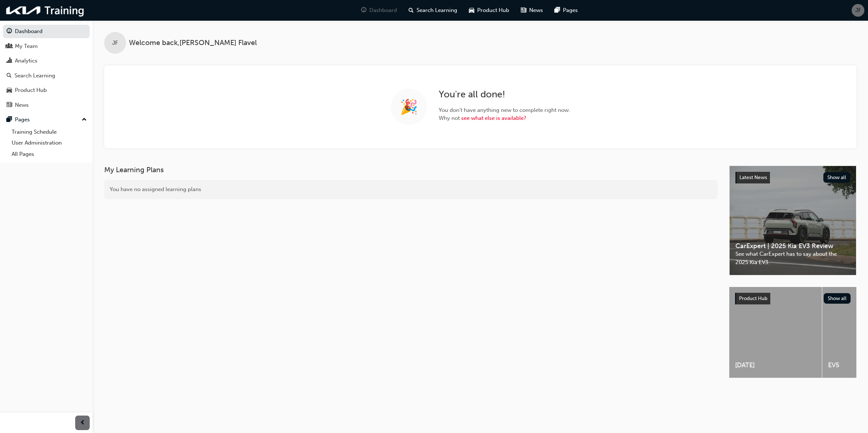 This screenshot has width=868, height=433. What do you see at coordinates (379, 10) in the screenshot?
I see `a: guage-iconDashboard` at bounding box center [379, 10].